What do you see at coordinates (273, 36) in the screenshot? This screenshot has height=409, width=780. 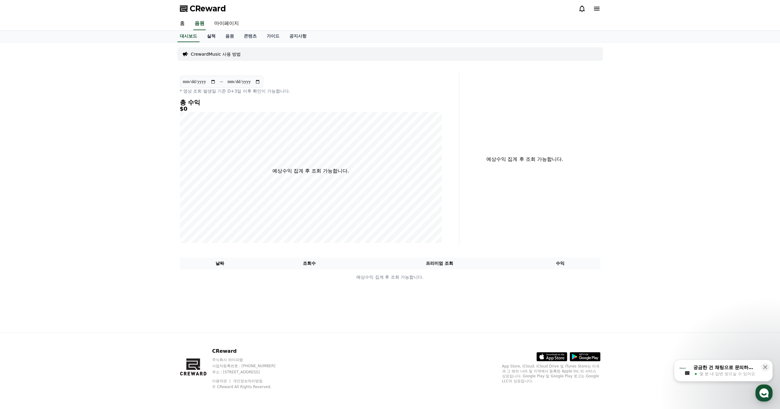 I see `a: 가이드` at bounding box center [273, 36].